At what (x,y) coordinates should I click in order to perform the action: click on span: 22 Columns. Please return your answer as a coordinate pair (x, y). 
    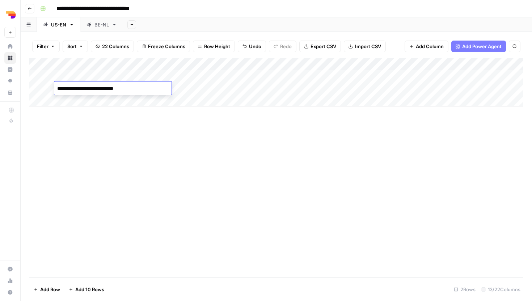
    Looking at the image, I should click on (115, 46).